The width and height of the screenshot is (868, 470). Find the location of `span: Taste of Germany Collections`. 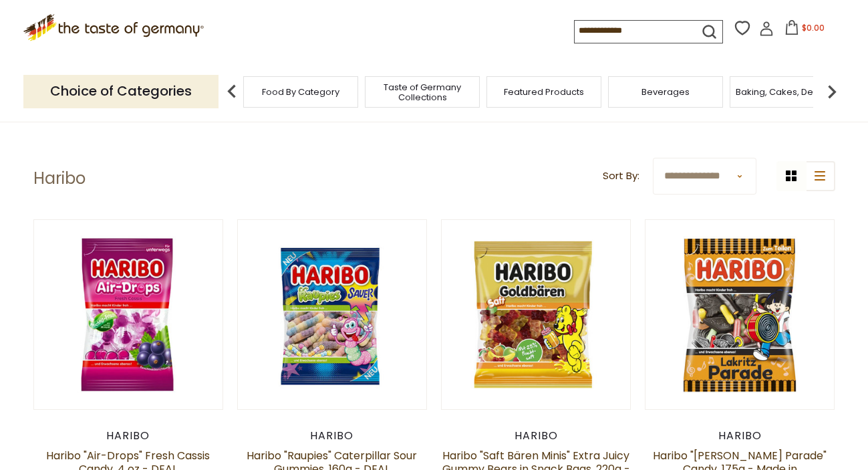

span: Taste of Germany Collections is located at coordinates (422, 92).